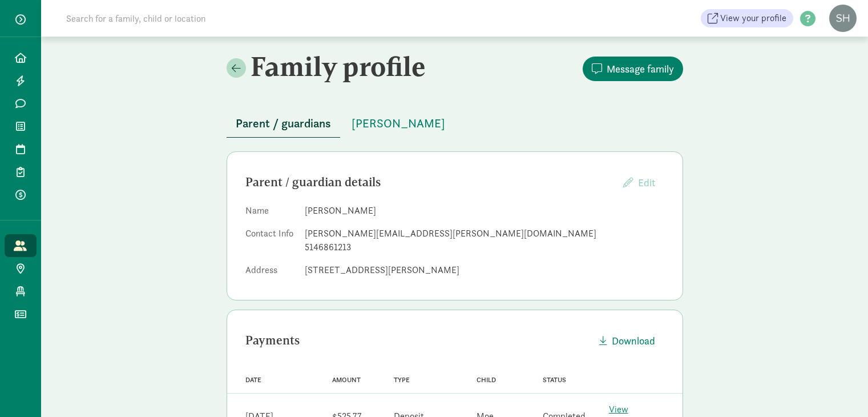  I want to click on button: Parent / guardians, so click(283, 124).